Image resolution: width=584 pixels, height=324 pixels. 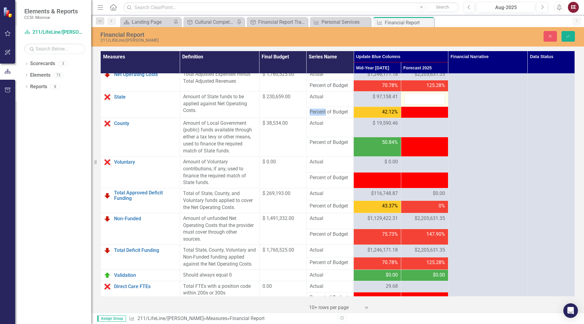 What do you see at coordinates (63, 64) in the screenshot?
I see `div: 3` at bounding box center [63, 64].